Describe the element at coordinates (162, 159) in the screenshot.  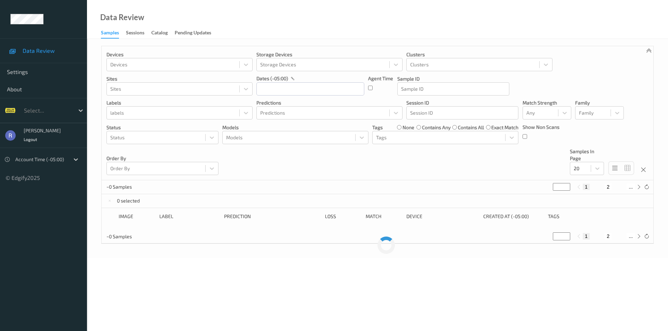
I see `p: Order By` at that location.